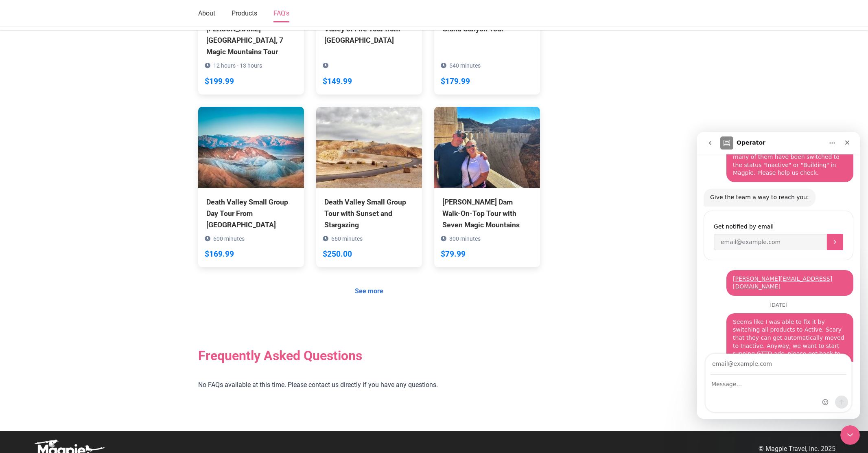  I want to click on div: Seems like I was able to fix it by switching all products to Active. Scary that they can get auto..., so click(93, 210).